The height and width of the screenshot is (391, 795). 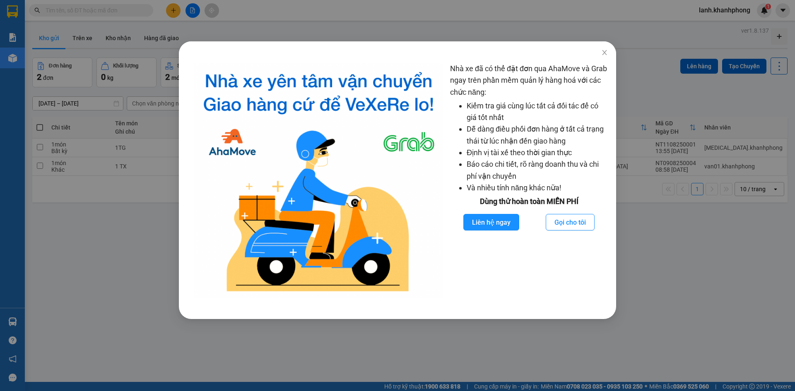 I want to click on span: Gọi cho tôi, so click(x=570, y=222).